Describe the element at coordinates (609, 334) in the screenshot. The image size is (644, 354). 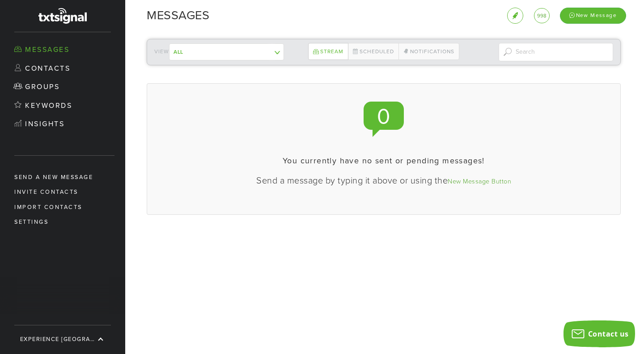
I see `span: Contact us` at that location.